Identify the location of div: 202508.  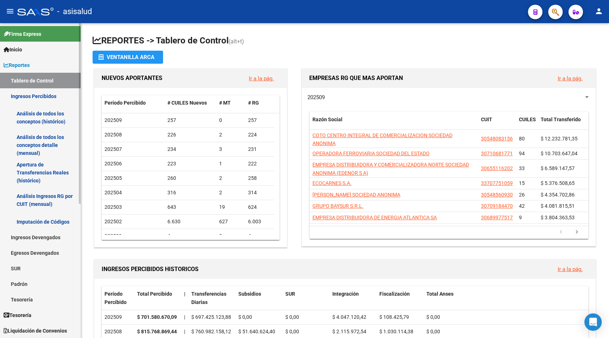
(118, 331).